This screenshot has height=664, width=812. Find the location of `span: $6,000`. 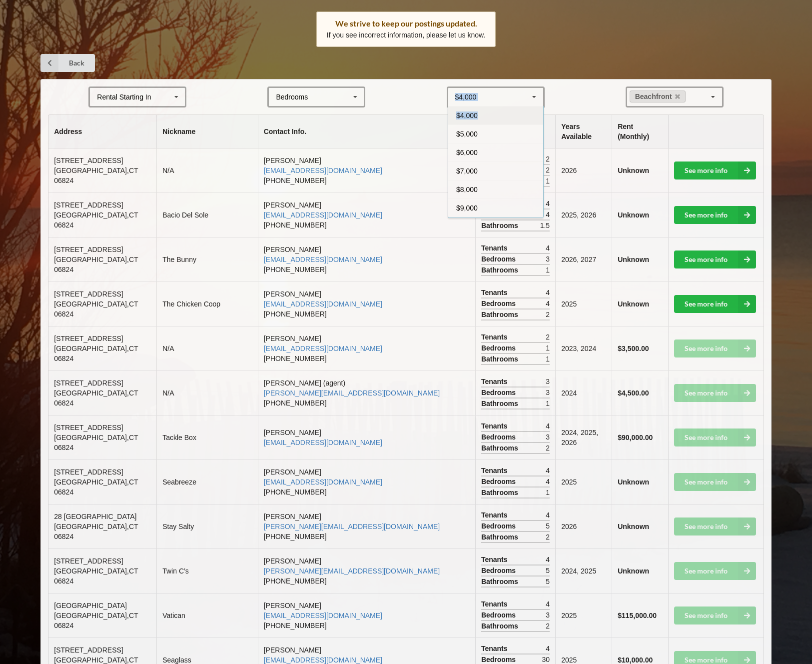

span: $6,000 is located at coordinates (467, 153).